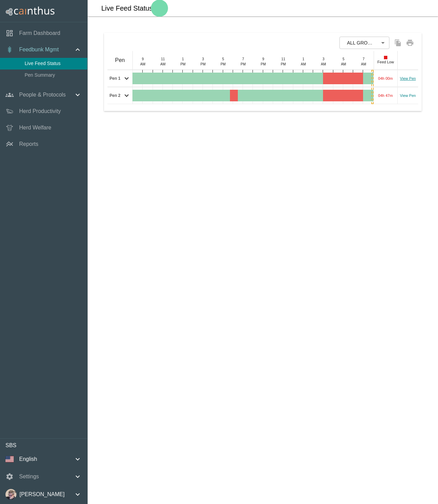 The height and width of the screenshot is (504, 438). What do you see at coordinates (386, 60) in the screenshot?
I see `div: Feed Low` at bounding box center [386, 60].